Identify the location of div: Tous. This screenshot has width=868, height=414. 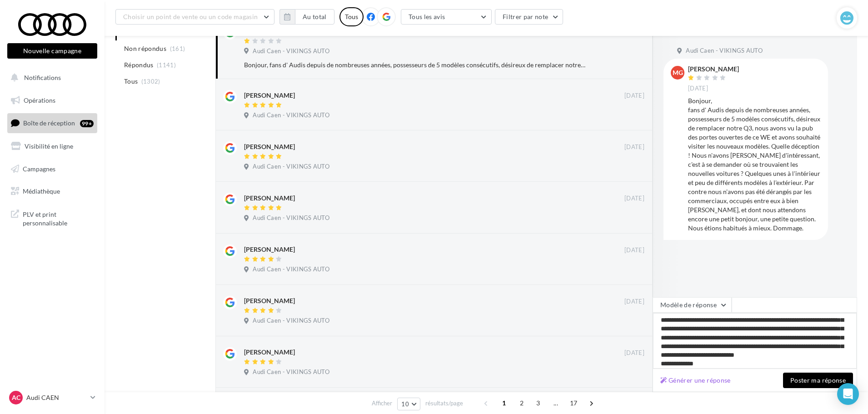
(351, 17).